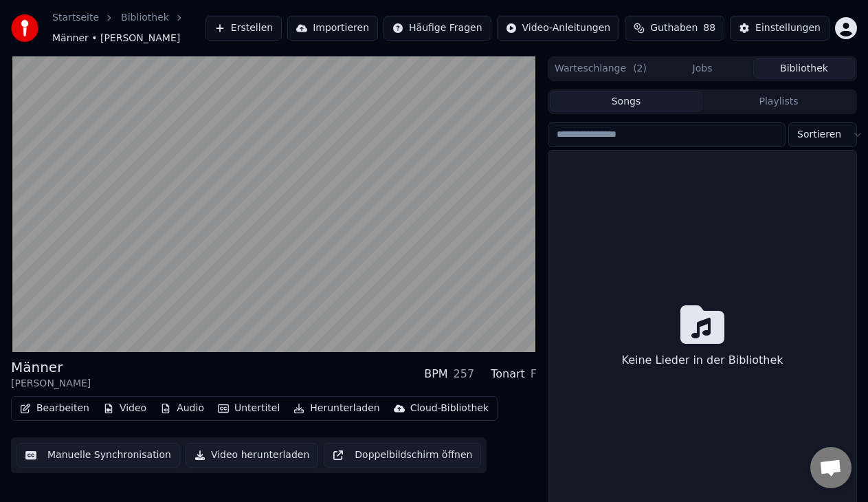  Describe the element at coordinates (449, 408) in the screenshot. I see `div: Cloud-Bibliothek` at that location.